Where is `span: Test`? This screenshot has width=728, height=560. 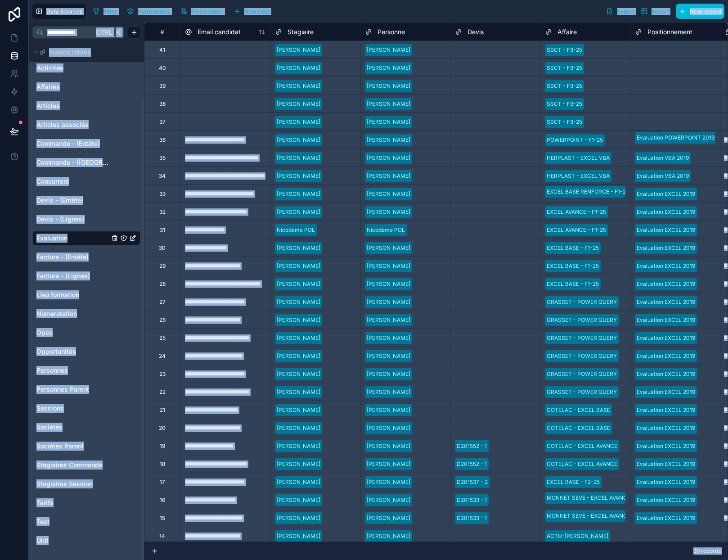
span: Test is located at coordinates (43, 521).